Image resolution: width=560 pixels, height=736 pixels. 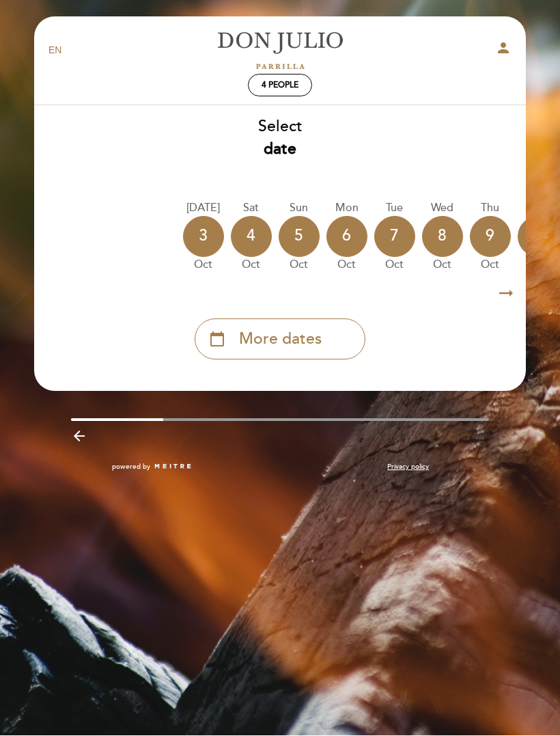 I want to click on div: Thu, so click(x=491, y=208).